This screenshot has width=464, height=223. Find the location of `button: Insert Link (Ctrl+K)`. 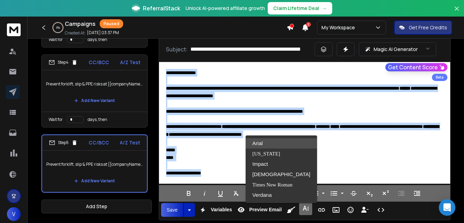

button: Insert Link (Ctrl+K) is located at coordinates (322, 210).